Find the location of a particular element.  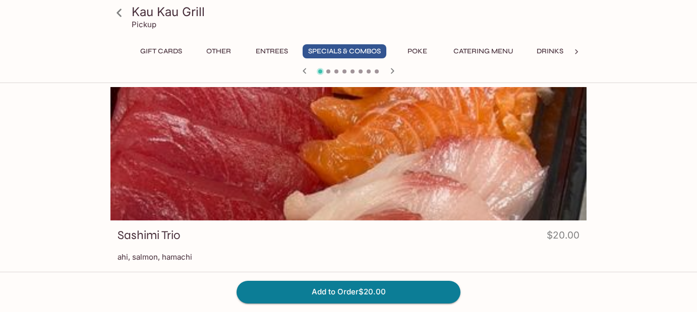

div: Sashimi Trio is located at coordinates (348, 154).